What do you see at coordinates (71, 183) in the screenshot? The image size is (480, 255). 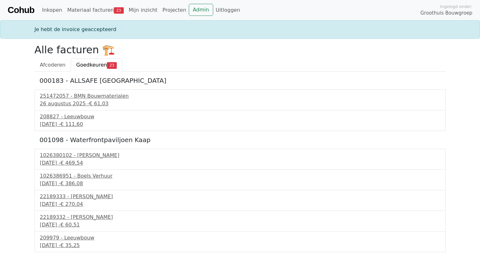 I see `span: € 386,08` at bounding box center [71, 183].